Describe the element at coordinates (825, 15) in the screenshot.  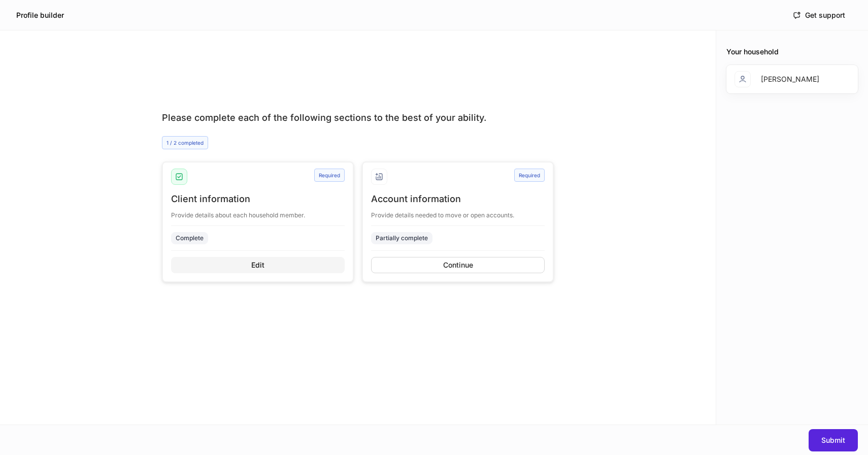
I see `div: Get support` at that location.